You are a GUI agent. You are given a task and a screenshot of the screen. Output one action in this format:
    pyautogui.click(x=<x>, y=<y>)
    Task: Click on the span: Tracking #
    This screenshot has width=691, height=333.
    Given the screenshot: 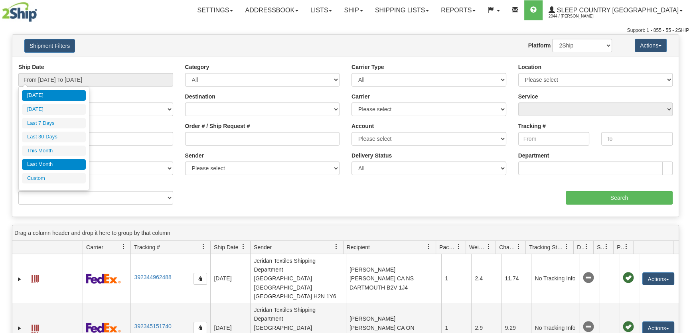 What is the action you would take?
    pyautogui.click(x=147, y=247)
    